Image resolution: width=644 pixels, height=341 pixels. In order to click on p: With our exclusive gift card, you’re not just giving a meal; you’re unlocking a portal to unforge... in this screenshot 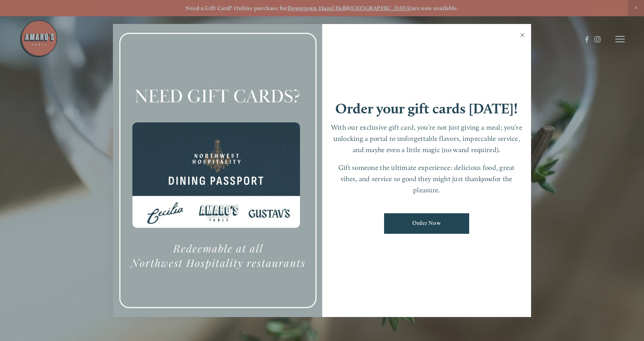, I will do `click(426, 139)`.